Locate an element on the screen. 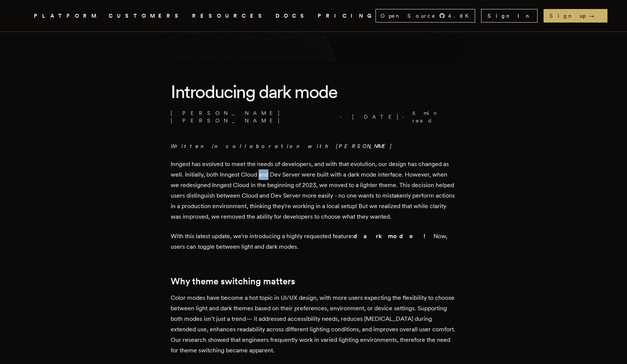 The image size is (627, 364). span: RESOURCES is located at coordinates (229, 16).